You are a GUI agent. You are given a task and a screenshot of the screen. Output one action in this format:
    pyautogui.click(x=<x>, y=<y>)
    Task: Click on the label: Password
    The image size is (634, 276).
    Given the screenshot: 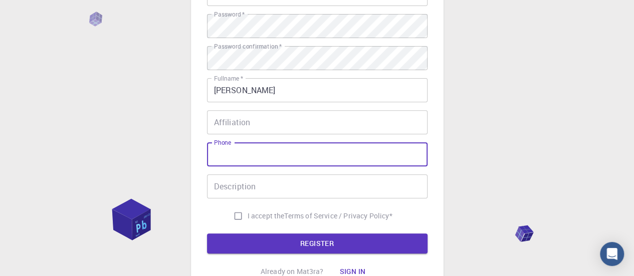 What is the action you would take?
    pyautogui.click(x=229, y=14)
    